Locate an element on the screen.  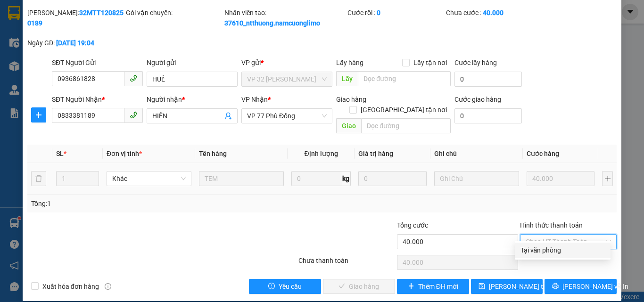
b: 0 is located at coordinates (379, 13).